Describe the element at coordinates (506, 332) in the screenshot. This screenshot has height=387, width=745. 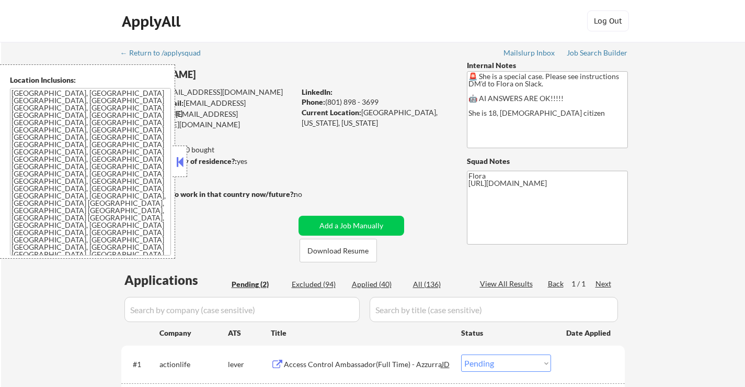
I see `div: Status` at that location.